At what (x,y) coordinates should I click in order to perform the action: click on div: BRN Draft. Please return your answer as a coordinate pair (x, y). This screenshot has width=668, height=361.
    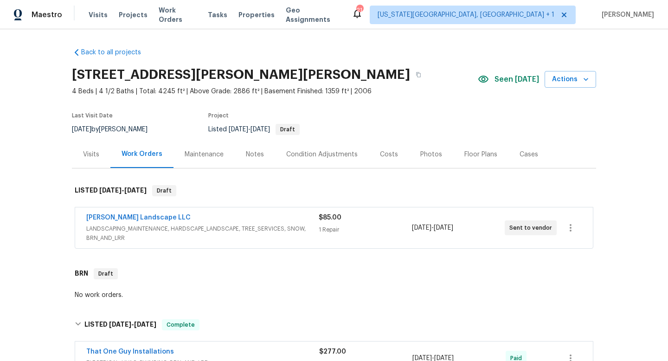
    Looking at the image, I should click on (334, 273).